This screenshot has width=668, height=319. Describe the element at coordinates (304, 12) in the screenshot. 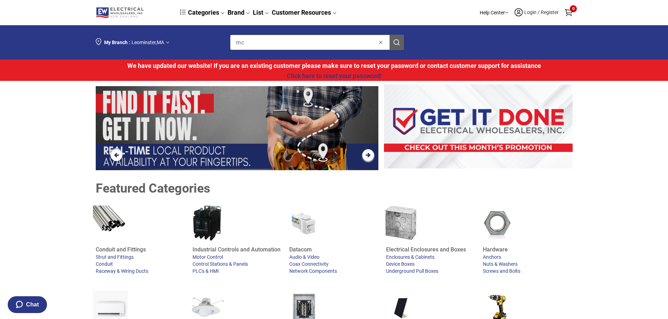

I see `a: Customer Resources` at that location.